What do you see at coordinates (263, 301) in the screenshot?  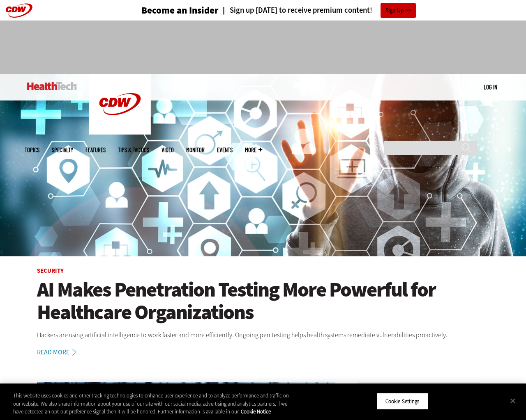 I see `h1: AI Makes Penetration Testing More Powerful for Healthcare Organizations` at bounding box center [263, 301].